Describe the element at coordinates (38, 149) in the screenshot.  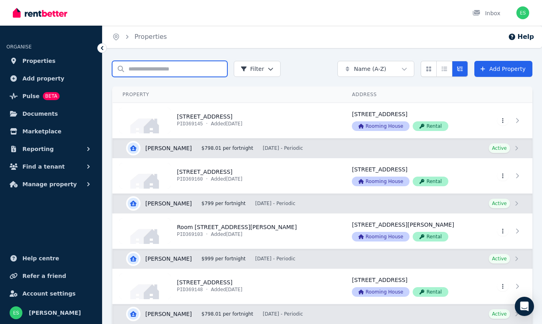
I see `span: Reporting` at that location.